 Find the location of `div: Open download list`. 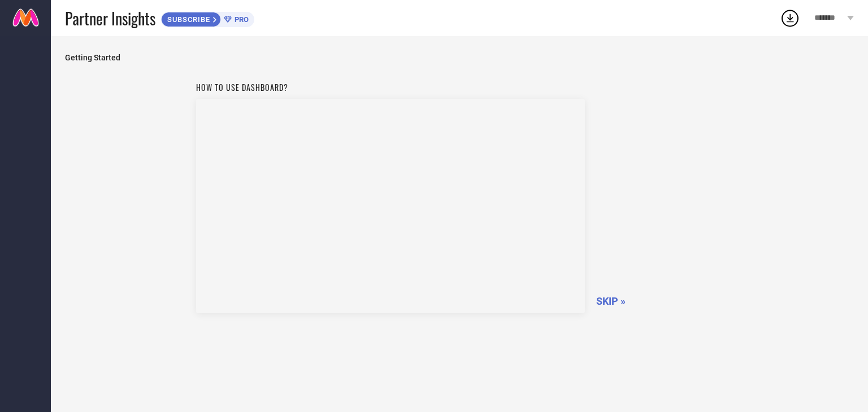

div: Open download list is located at coordinates (790, 18).